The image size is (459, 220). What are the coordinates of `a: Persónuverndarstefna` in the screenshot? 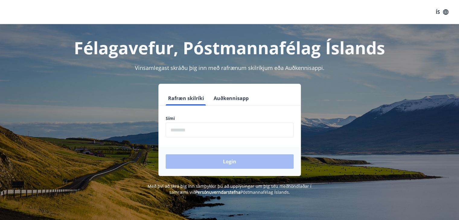 It's located at (218, 192).